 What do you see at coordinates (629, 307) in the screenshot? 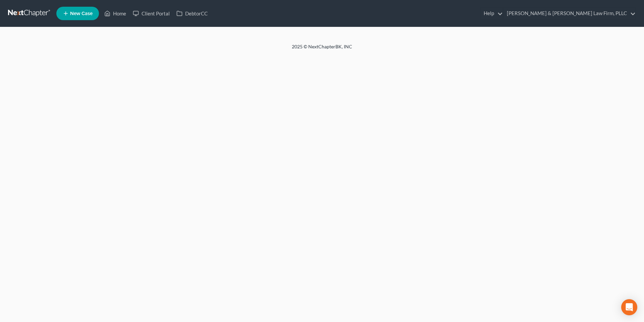
I see `div: Open Intercom Messenger` at bounding box center [629, 307].